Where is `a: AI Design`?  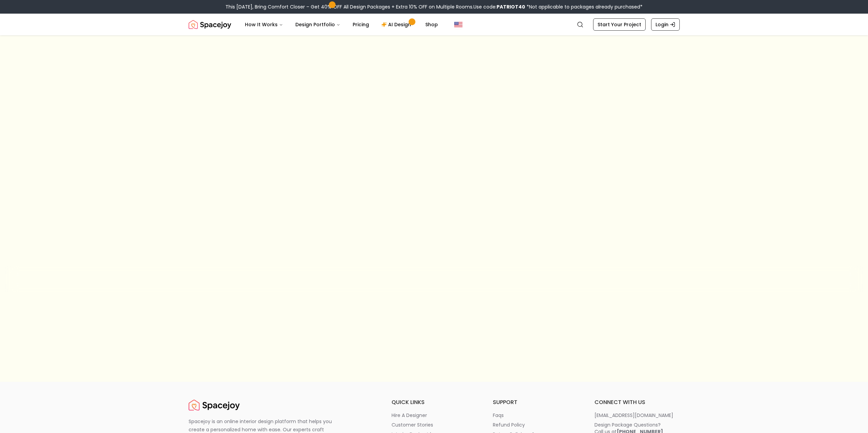
a: AI Design is located at coordinates (397, 25).